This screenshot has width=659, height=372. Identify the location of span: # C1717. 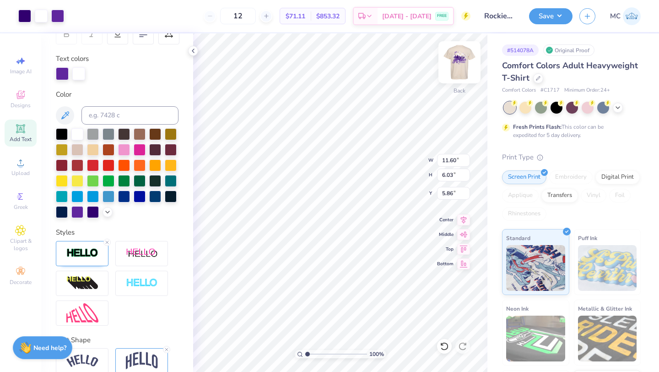
(550, 90).